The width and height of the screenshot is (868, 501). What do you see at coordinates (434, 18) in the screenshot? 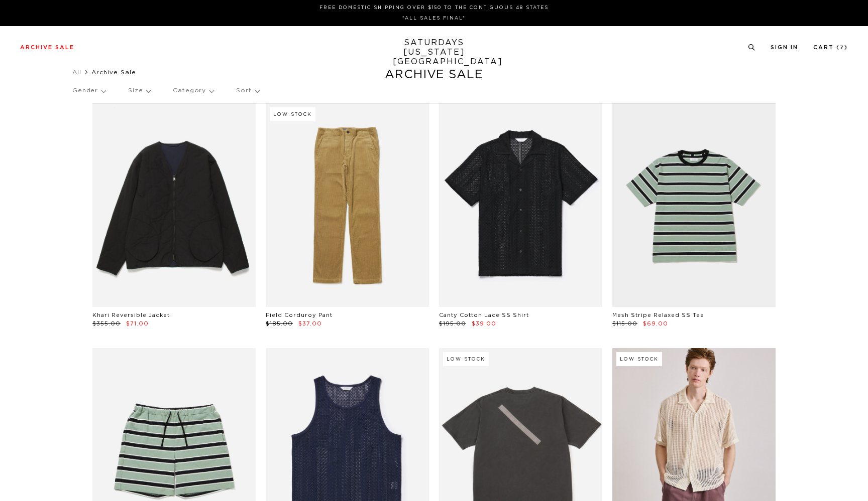
I see `p: *ALL SALES FINAL*` at bounding box center [434, 18].